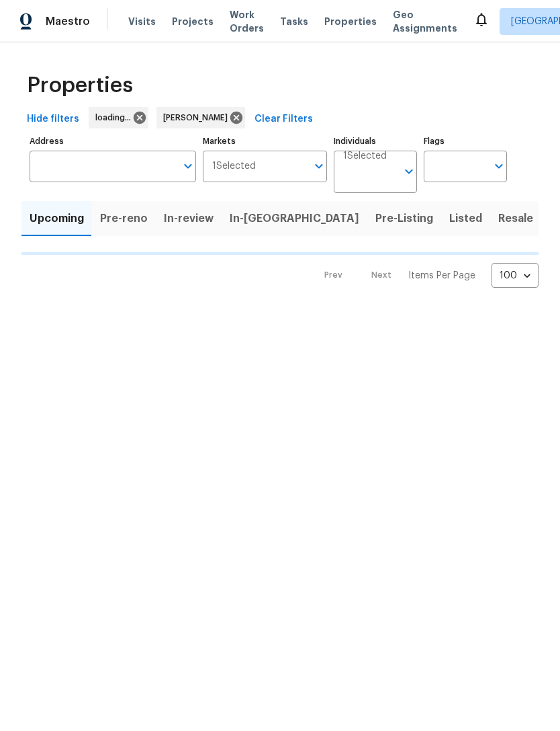 The width and height of the screenshot is (560, 731). Describe the element at coordinates (189, 219) in the screenshot. I see `span: In-review` at that location.